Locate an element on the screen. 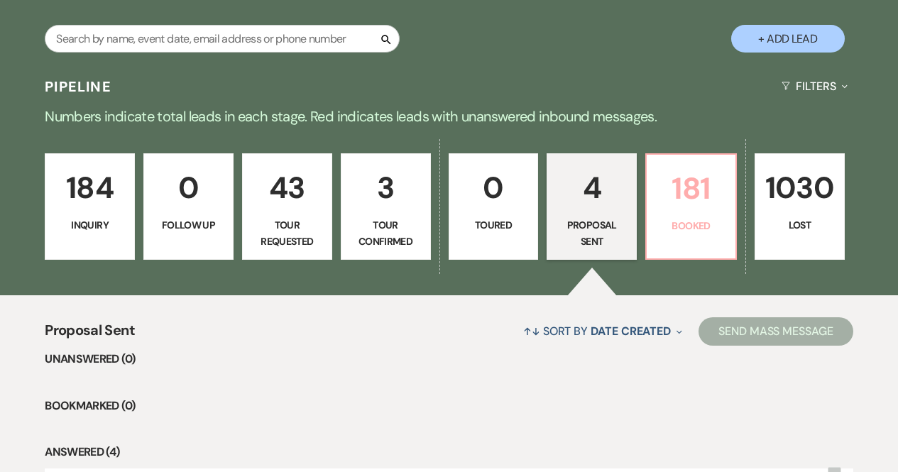 The width and height of the screenshot is (898, 472). a: 0Follow Up is located at coordinates (188, 207).